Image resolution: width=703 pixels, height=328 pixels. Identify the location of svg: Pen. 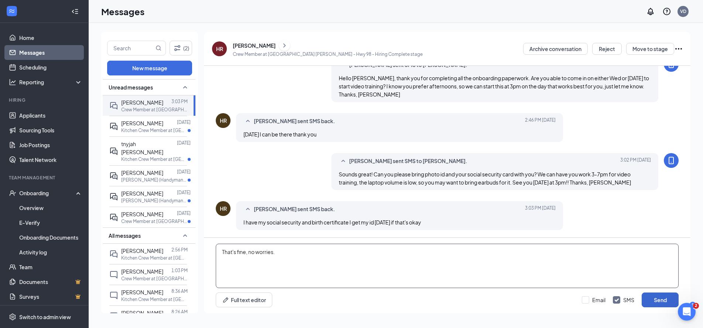
(226, 300).